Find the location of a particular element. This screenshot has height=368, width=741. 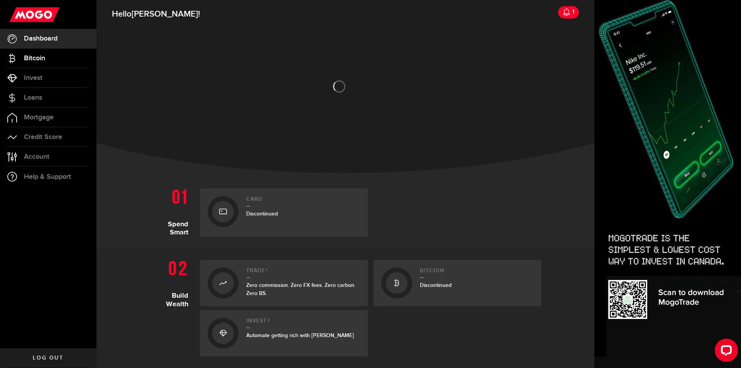

h1: Spend Smart is located at coordinates (172, 210).